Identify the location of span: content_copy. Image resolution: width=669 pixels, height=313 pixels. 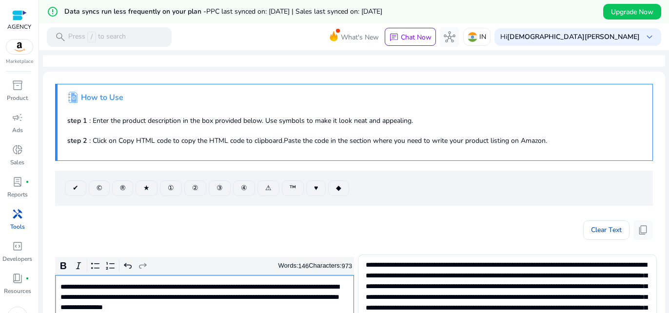
(643, 230).